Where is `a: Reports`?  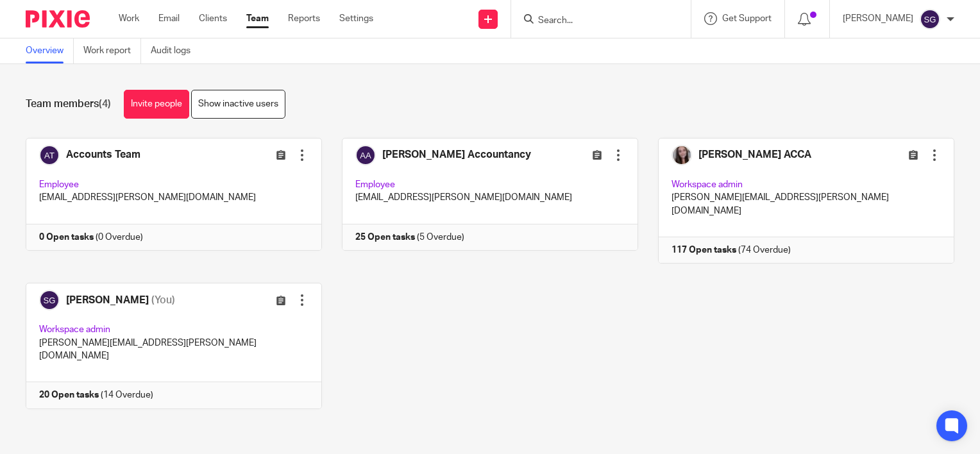 a: Reports is located at coordinates (304, 19).